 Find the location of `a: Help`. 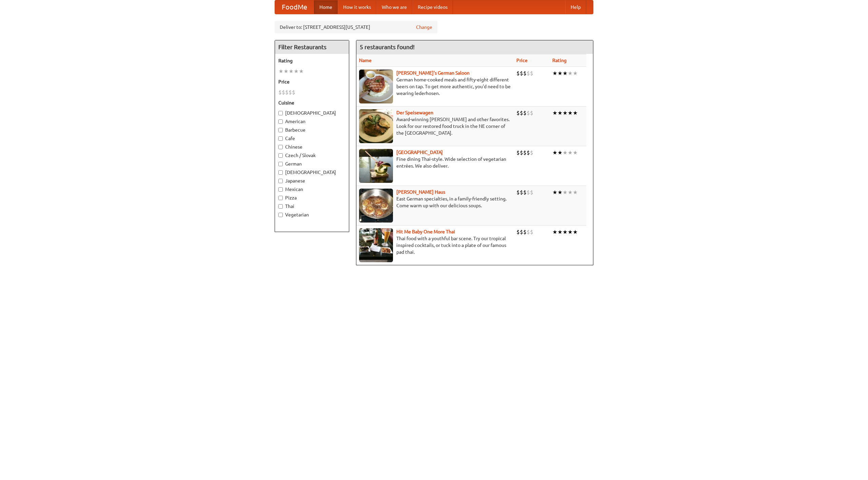

a: Help is located at coordinates (576, 7).